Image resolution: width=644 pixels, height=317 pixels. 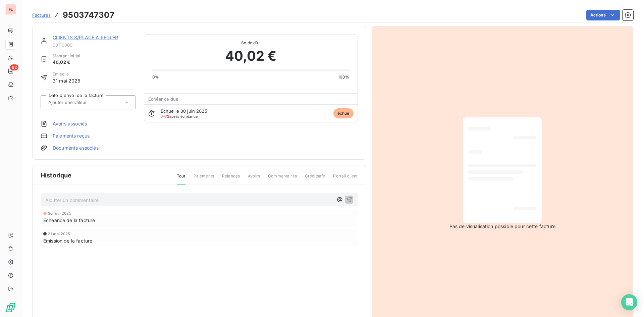 What do you see at coordinates (71, 136) in the screenshot?
I see `a: Paiements reçus` at bounding box center [71, 136].